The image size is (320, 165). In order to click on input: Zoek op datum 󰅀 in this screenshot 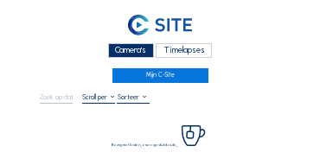, I will do `click(56, 97)`.